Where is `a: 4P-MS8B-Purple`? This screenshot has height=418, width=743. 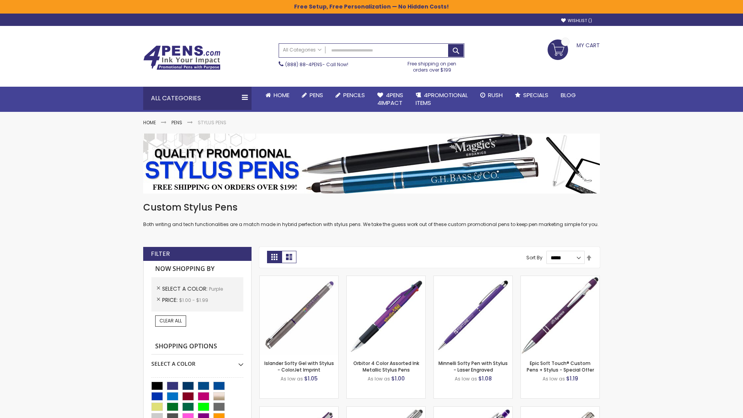
a: 4P-MS8B-Purple is located at coordinates (560, 278).